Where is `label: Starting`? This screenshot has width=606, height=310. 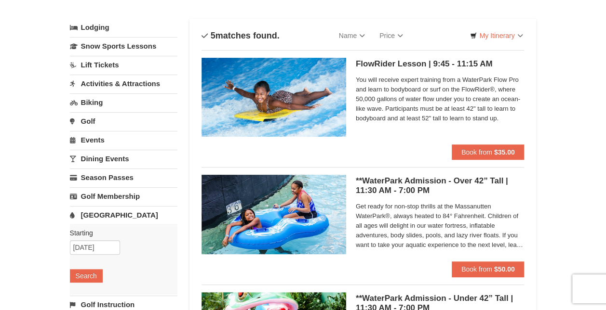 label: Starting is located at coordinates (120, 233).